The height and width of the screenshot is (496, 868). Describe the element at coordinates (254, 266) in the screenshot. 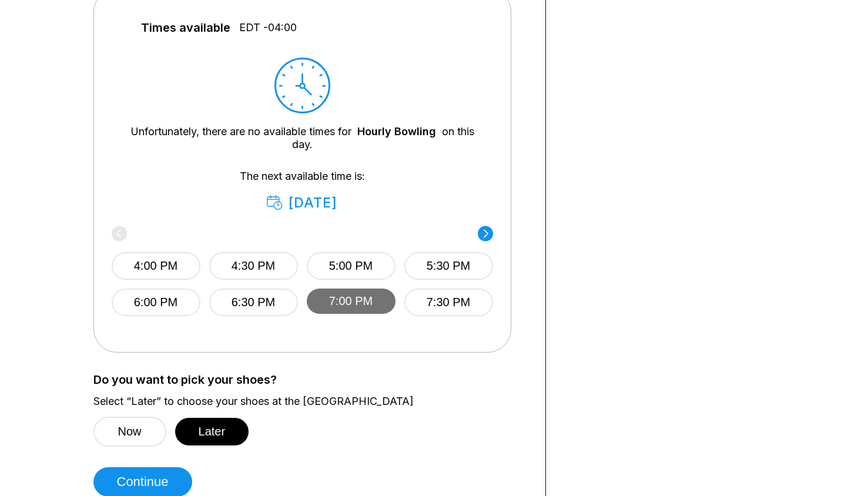

I see `button: 4:30 PM` at that location.